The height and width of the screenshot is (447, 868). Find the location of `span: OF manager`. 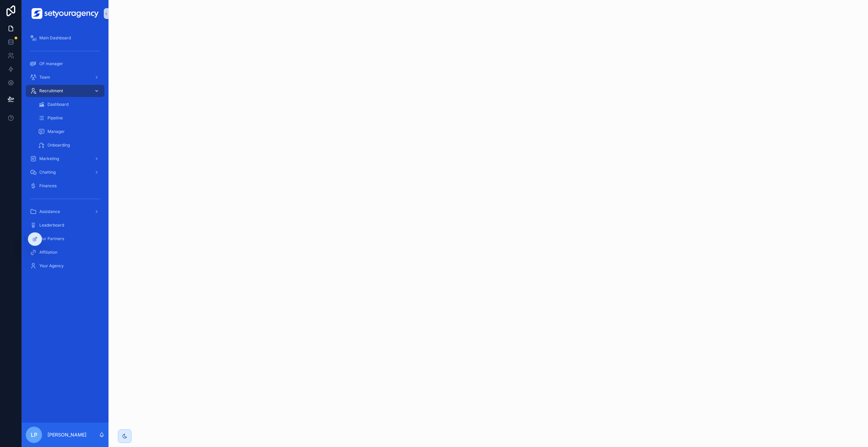

span: OF manager is located at coordinates (51, 63).